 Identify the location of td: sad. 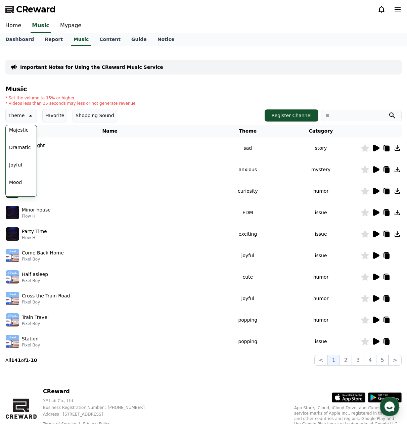
(248, 148).